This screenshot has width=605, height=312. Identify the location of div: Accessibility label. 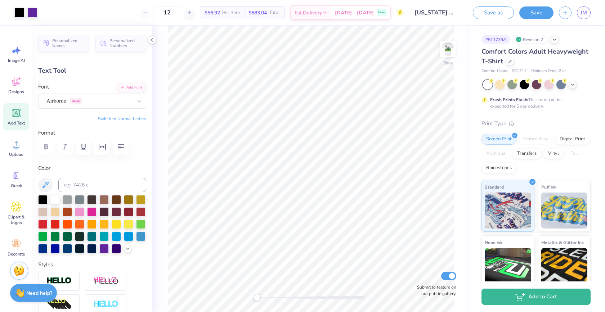
(257, 298).